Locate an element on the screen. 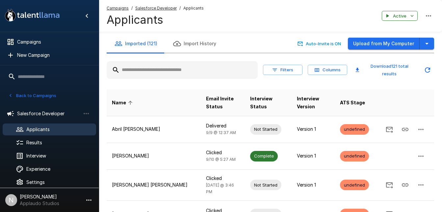  button: Upload from My Computer is located at coordinates (384, 43).